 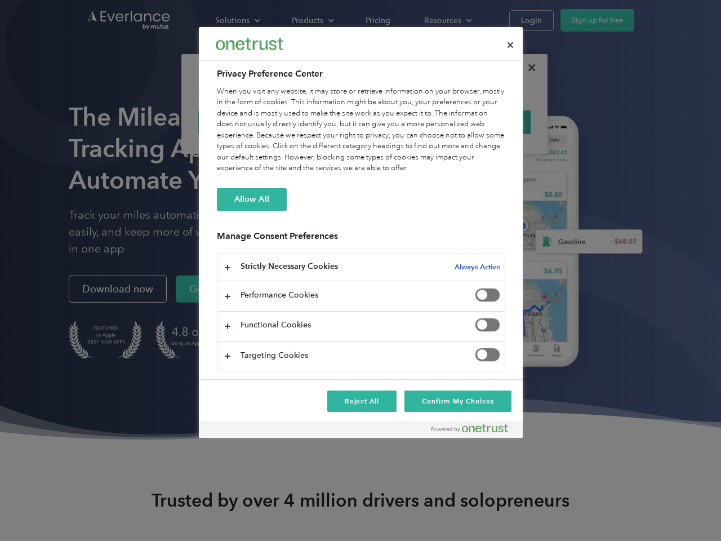 I want to click on button: Allow All, so click(x=252, y=199).